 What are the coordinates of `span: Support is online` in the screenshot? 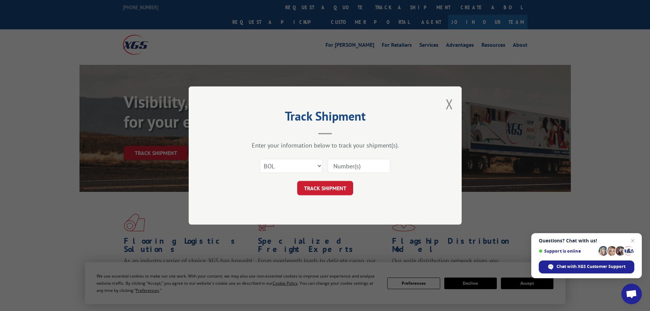 It's located at (567, 251).